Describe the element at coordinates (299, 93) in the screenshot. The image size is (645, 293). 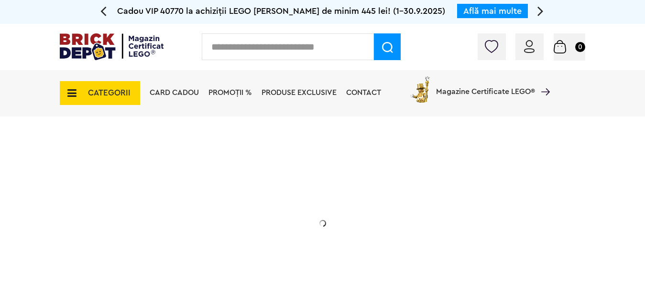
I see `span: Produse exclusive` at that location.